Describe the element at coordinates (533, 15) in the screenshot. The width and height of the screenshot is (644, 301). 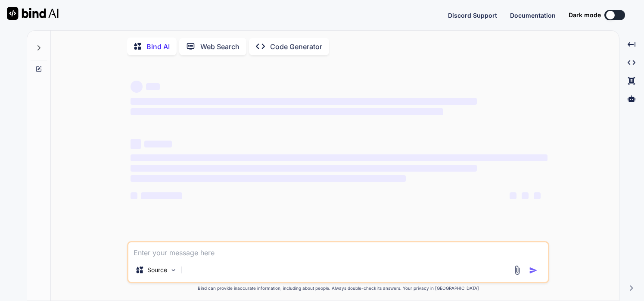
I see `span: Documentation` at that location.